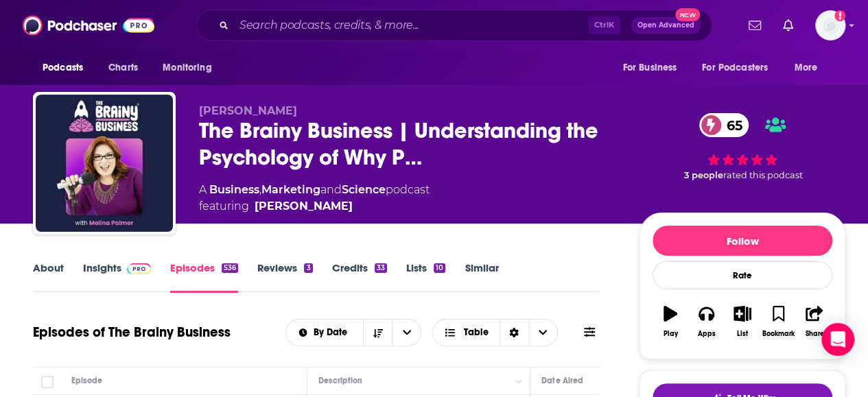 This screenshot has height=397, width=868. What do you see at coordinates (62, 68) in the screenshot?
I see `span: Podcasts` at bounding box center [62, 68].